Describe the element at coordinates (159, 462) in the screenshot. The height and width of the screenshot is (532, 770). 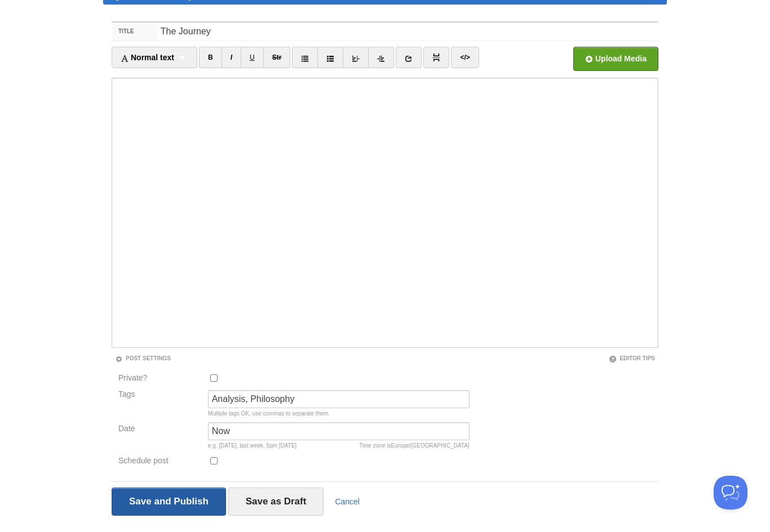
I see `label: Schedule post` at that location.